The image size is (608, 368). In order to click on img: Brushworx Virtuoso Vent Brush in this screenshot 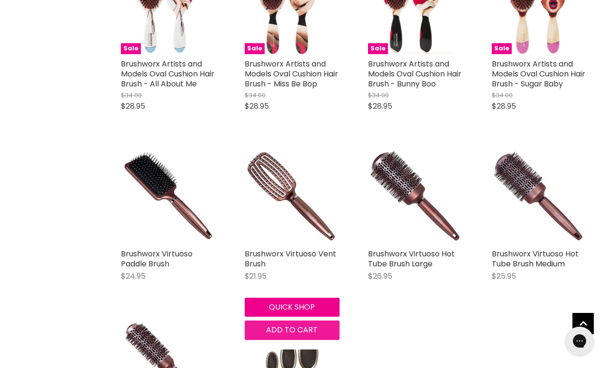, I will do `click(292, 196)`.